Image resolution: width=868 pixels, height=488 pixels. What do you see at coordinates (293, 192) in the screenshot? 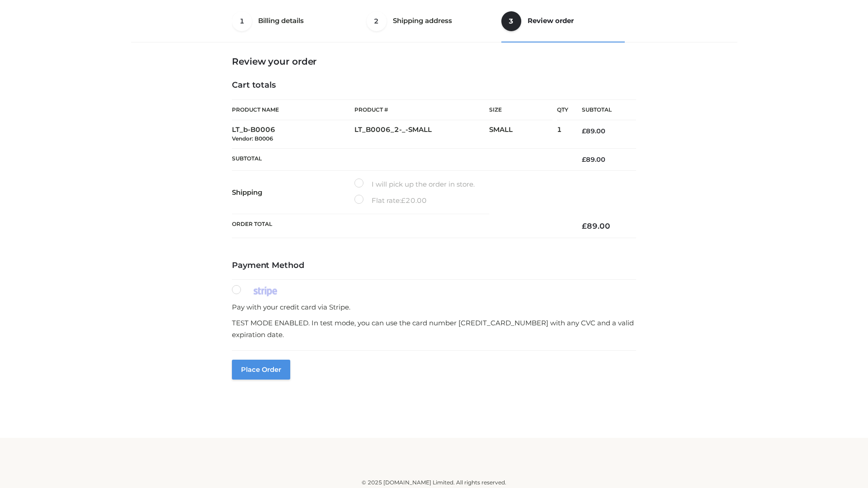
I see `th: Shipping` at bounding box center [293, 192].